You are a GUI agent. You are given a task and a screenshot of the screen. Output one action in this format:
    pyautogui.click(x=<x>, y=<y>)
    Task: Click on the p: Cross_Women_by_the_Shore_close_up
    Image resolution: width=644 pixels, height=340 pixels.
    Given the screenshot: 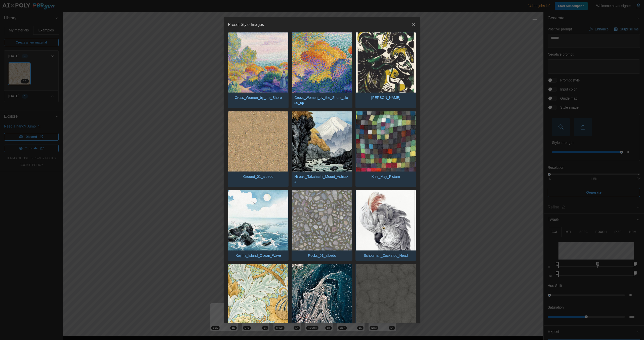 What is the action you would take?
    pyautogui.click(x=322, y=100)
    